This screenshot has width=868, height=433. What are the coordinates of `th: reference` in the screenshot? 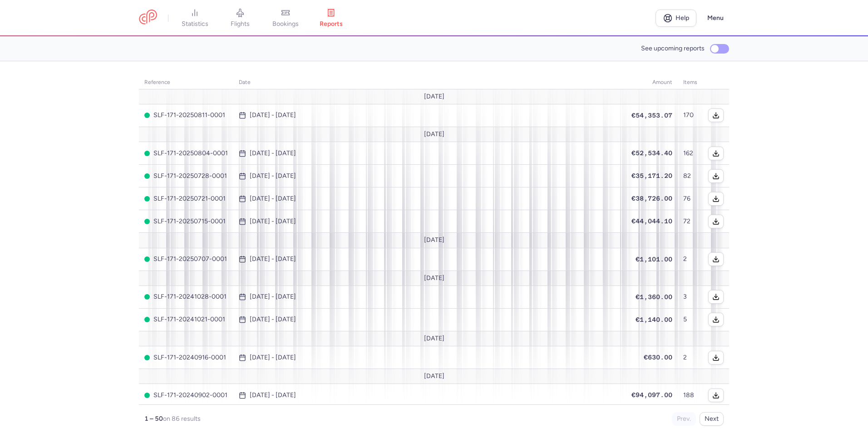 It's located at (186, 82).